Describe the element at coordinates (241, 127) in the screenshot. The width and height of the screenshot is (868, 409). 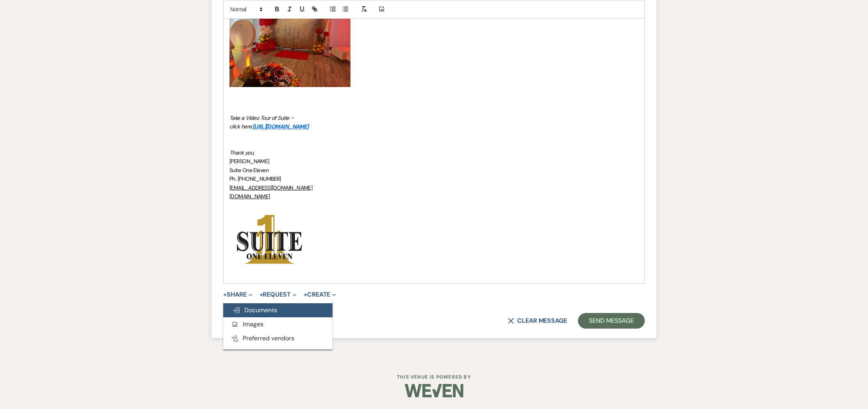
I see `em: click here:` at that location.